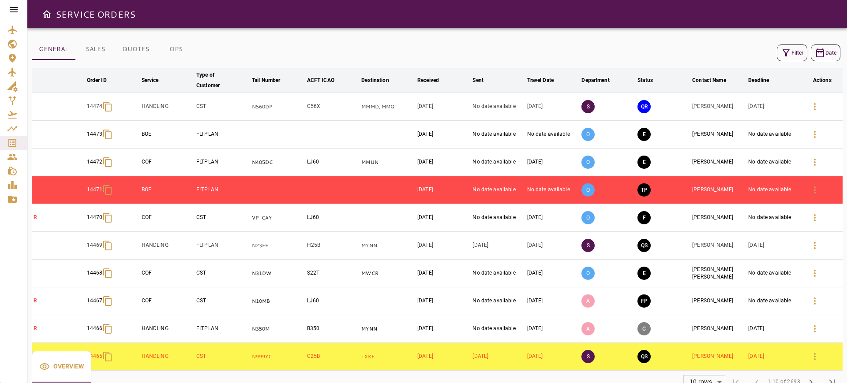 Image resolution: width=847 pixels, height=383 pixels. I want to click on div: Service, so click(150, 80).